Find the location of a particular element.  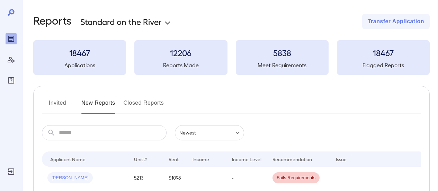

div: Reports is located at coordinates (11, 39).